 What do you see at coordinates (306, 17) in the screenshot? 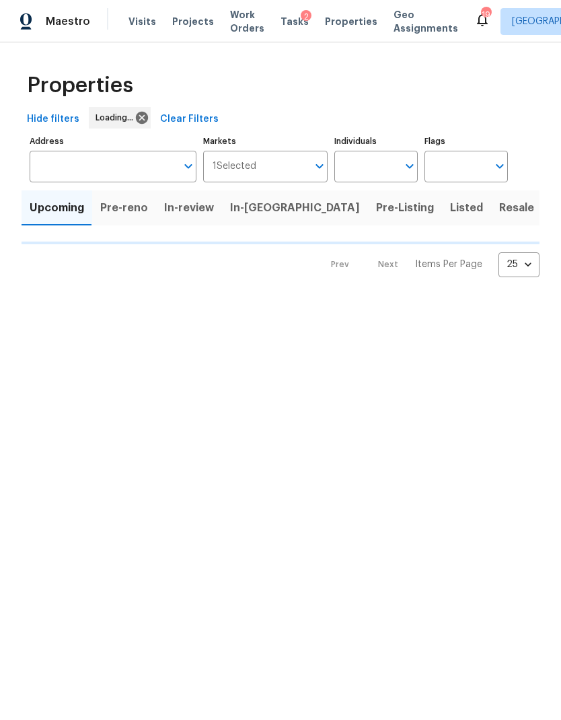
I see `div: 2` at bounding box center [306, 17].